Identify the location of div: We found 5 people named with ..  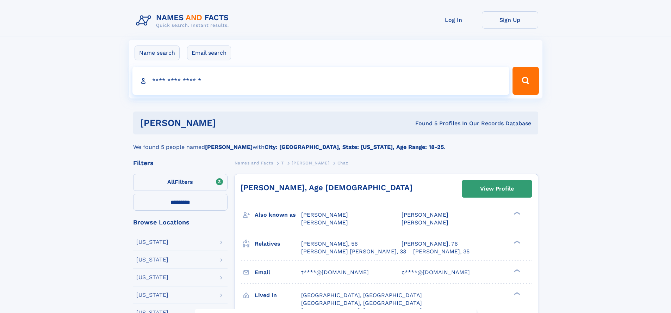
(336, 143).